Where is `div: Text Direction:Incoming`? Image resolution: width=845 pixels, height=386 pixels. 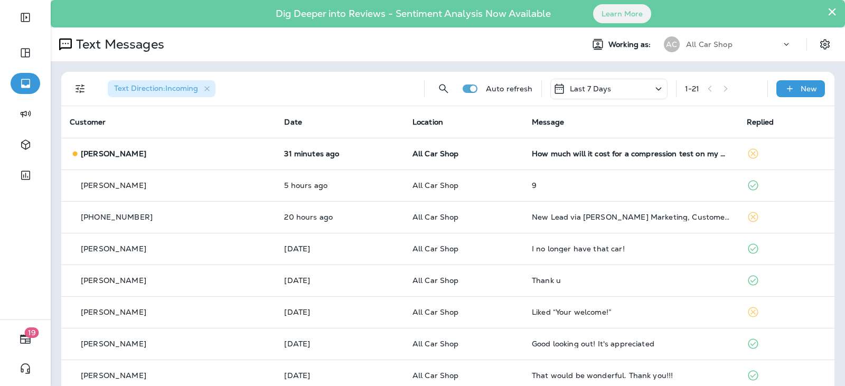
div: Text Direction:Incoming is located at coordinates (162, 89).